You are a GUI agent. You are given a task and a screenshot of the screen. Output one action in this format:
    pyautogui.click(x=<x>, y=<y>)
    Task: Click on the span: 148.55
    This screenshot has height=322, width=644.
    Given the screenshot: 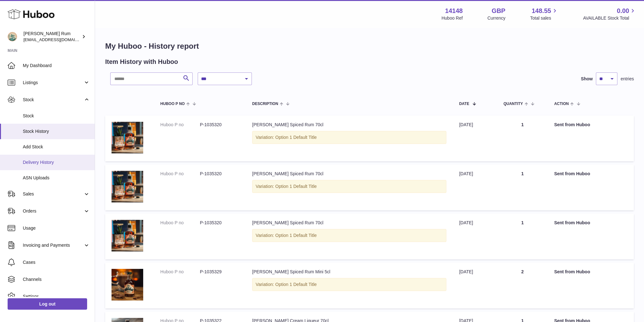 What is the action you would take?
    pyautogui.click(x=541, y=11)
    